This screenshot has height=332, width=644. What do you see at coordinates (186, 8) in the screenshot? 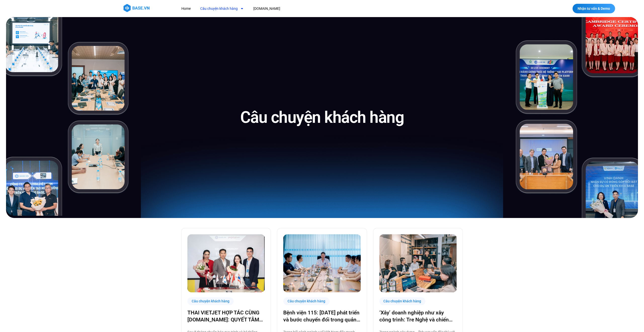
I see `a: Home` at bounding box center [186, 8].